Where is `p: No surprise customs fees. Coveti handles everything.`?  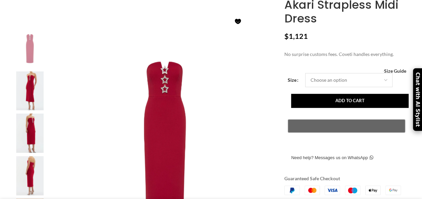 p: No surprise customs fees. Coveti handles everything. is located at coordinates (347, 54).